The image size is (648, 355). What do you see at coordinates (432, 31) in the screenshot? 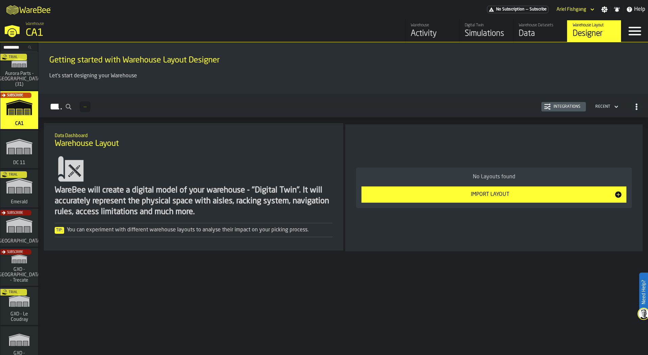
I see `a: link-to-/wh/i/76e2a128-1b54-4d66-80d4-05ae4c277723/feed/` at bounding box center [432, 31].